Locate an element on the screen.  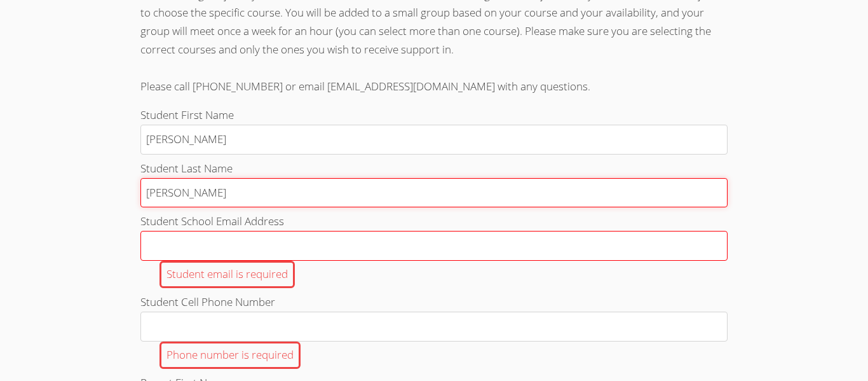
span: Student Last Name is located at coordinates (187, 168).